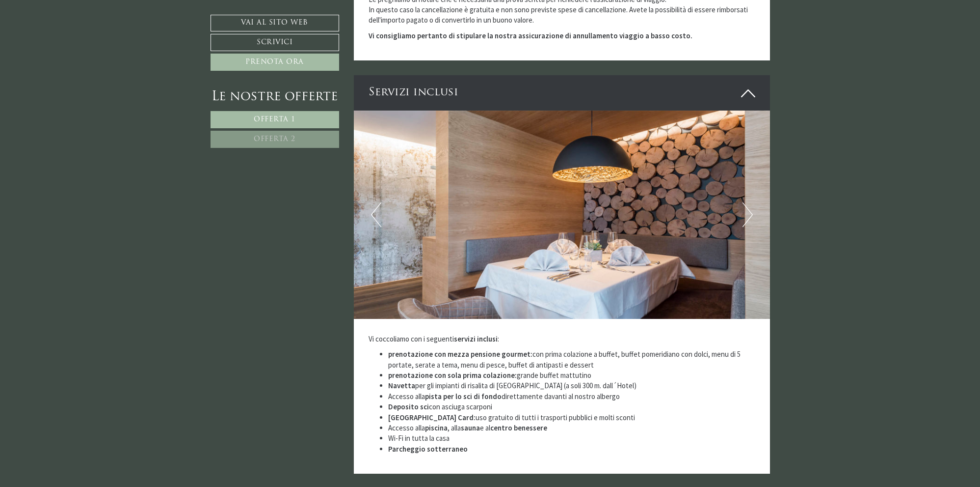  Describe the element at coordinates (572, 417) in the screenshot. I see `li: uso gratuito di tutti i trasporti pubblici e molti sconti` at that location.